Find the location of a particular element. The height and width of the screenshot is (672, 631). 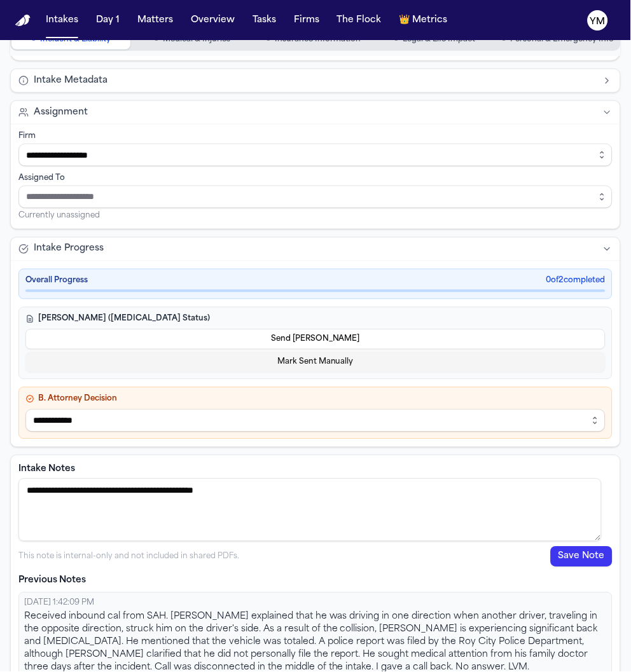

button: crownMetrics is located at coordinates (424, 21).